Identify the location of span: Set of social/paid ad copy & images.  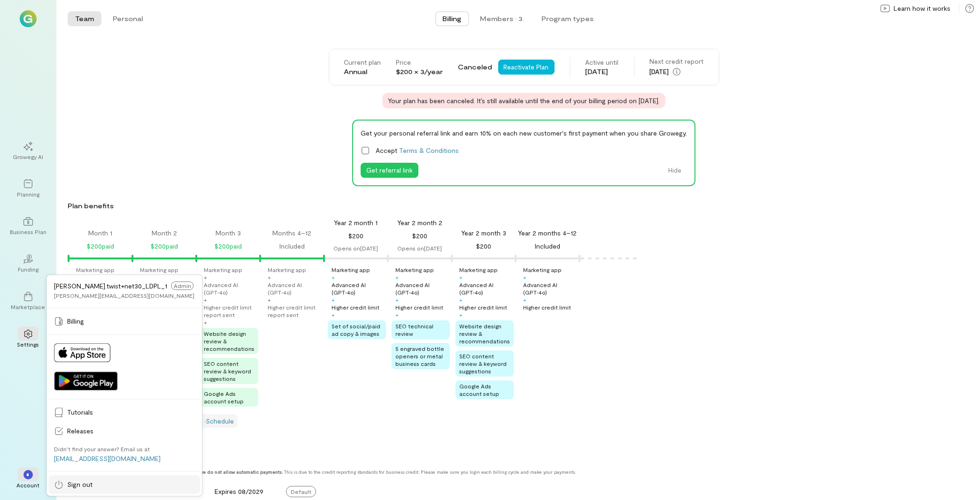
(356, 330).